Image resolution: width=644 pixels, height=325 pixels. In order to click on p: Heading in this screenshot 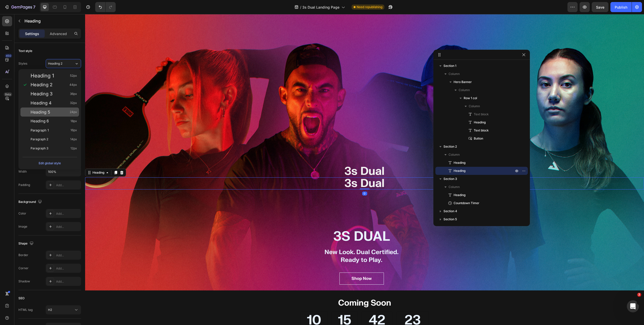, I will do `click(51, 21)`.